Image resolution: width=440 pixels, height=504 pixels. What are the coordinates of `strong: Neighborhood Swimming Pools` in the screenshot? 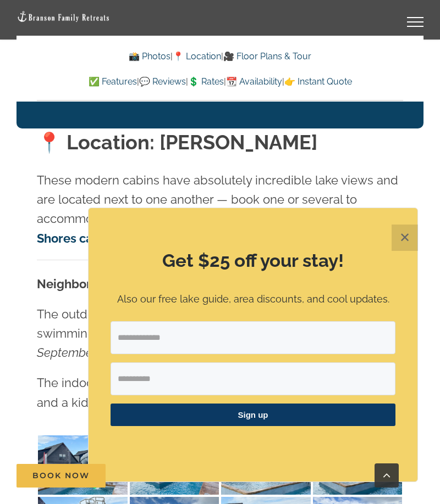 It's located at (128, 284).